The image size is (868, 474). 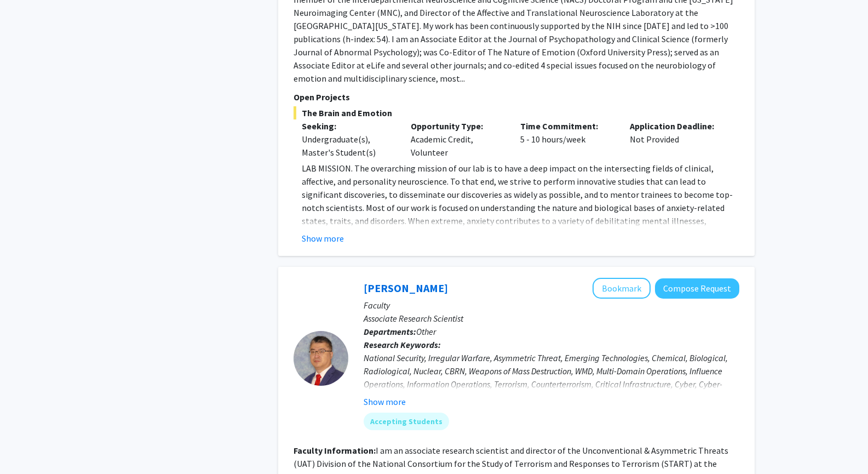 What do you see at coordinates (348, 126) in the screenshot?
I see `p: Seeking:` at bounding box center [348, 126].